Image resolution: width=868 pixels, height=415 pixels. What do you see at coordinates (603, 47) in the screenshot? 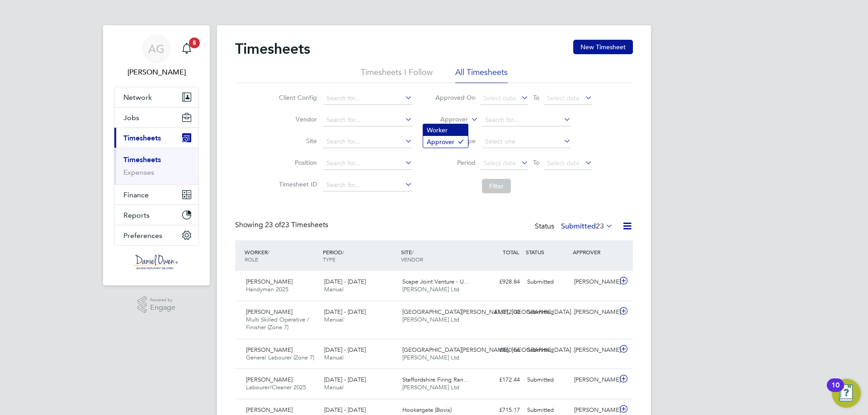
I see `button: New Timesheet` at bounding box center [603, 47].